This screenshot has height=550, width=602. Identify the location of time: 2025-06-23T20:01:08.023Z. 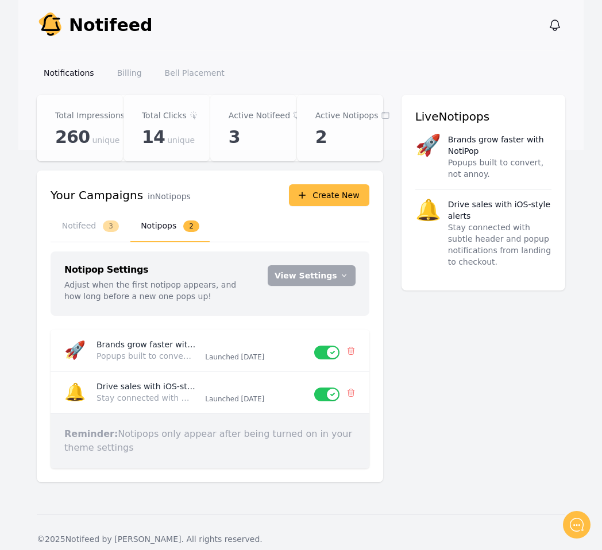
(253, 399).